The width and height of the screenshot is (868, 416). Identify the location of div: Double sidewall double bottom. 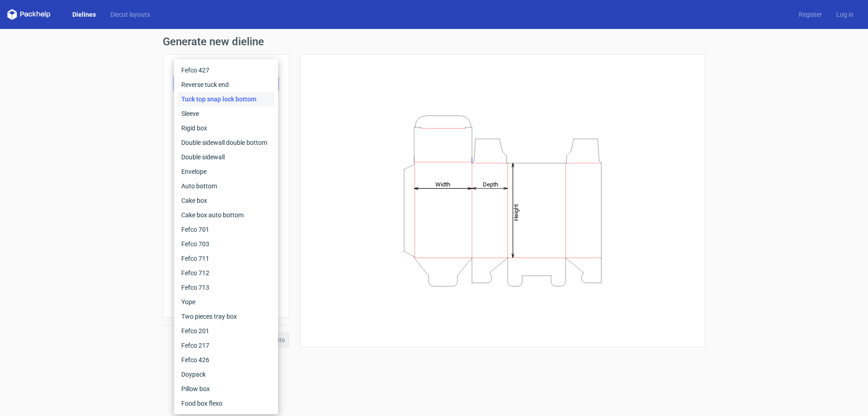
(226, 142).